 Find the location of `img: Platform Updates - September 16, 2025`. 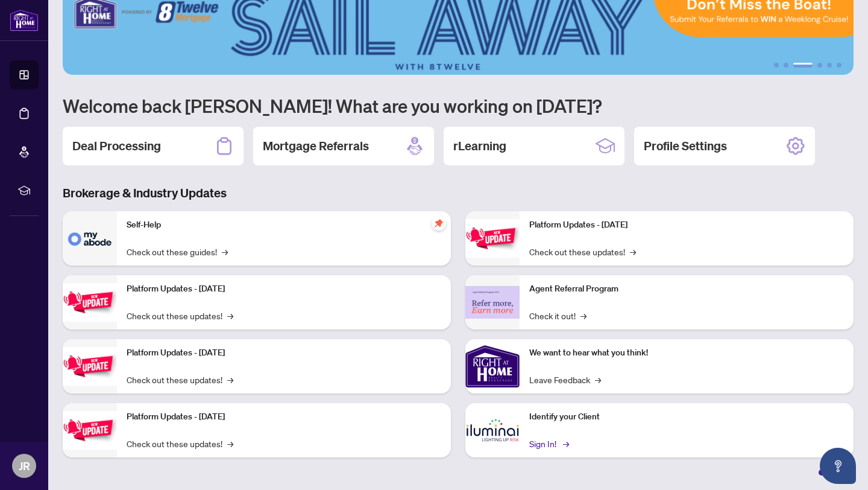

img: Platform Updates - September 16, 2025 is located at coordinates (89, 301).